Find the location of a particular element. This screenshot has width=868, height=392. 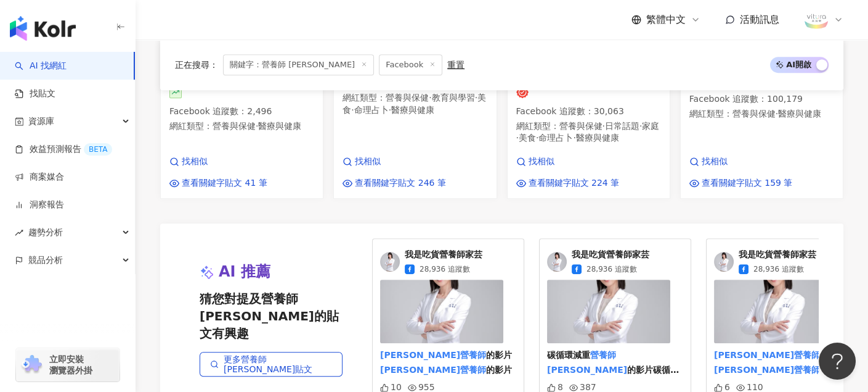

span: 活動訊息 is located at coordinates (760, 19).